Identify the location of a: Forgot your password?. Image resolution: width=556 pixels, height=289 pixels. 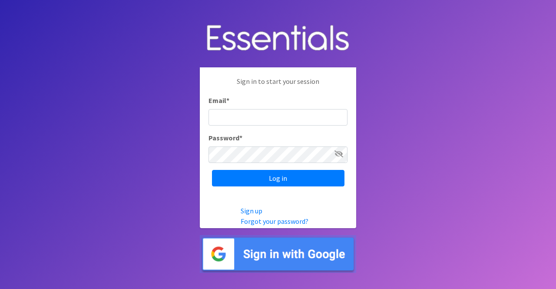
(275, 221).